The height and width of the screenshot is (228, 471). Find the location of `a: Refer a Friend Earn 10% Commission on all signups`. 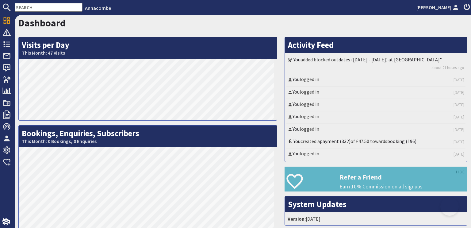

a: Refer a Friend Earn 10% Commission on all signups is located at coordinates (376, 179).